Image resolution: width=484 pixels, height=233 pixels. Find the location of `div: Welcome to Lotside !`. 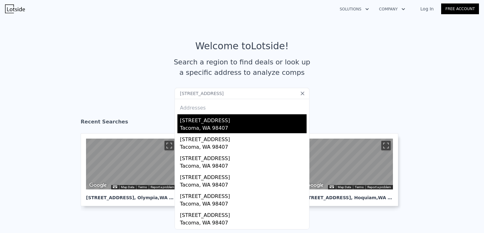

div: Welcome to Lotside ! is located at coordinates (242, 46).